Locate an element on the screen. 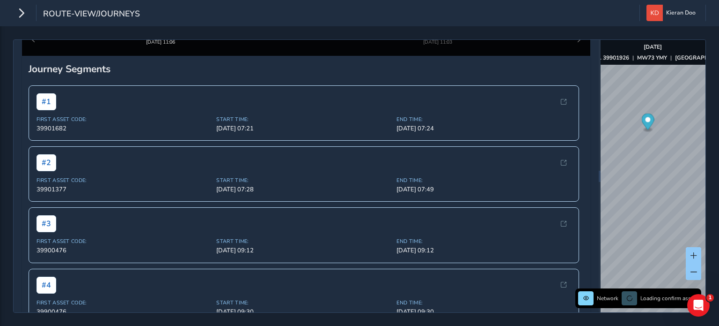 Image resolution: width=719 pixels, height=326 pixels. span: Network is located at coordinates (608, 298).